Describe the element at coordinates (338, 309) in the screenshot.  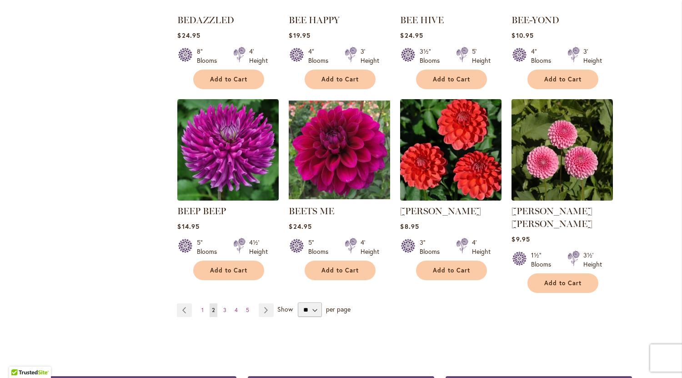
I see `span: per page` at that location.